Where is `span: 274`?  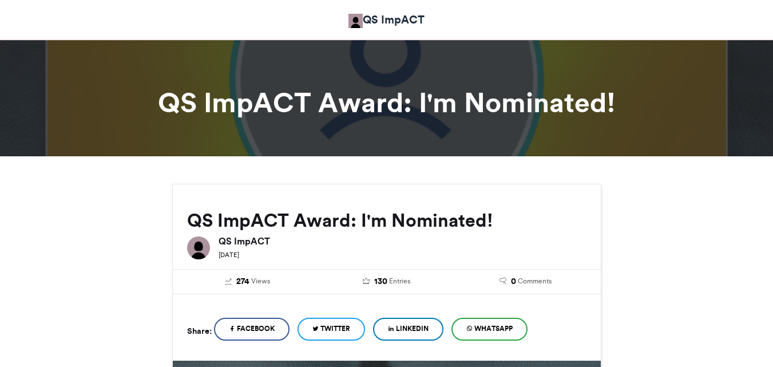
span: 274 is located at coordinates (243, 281).